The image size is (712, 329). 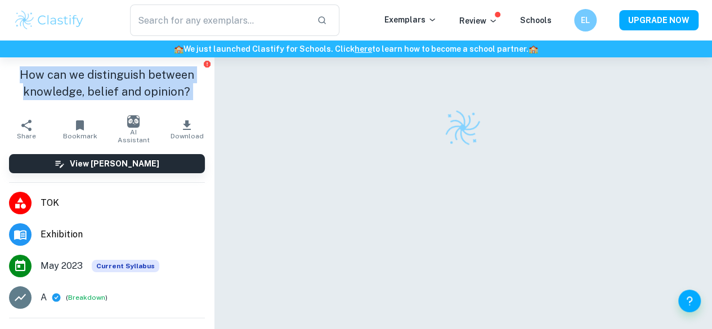 What do you see at coordinates (133, 129) in the screenshot?
I see `button: AI Assistant` at bounding box center [133, 129].